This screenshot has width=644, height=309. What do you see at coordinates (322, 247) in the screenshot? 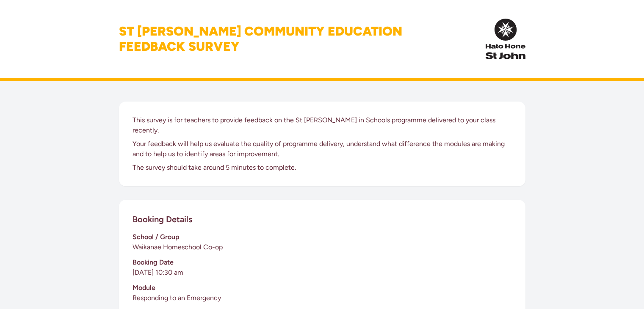
I see `p: Waikanae Homeschool Co-op` at bounding box center [322, 247].